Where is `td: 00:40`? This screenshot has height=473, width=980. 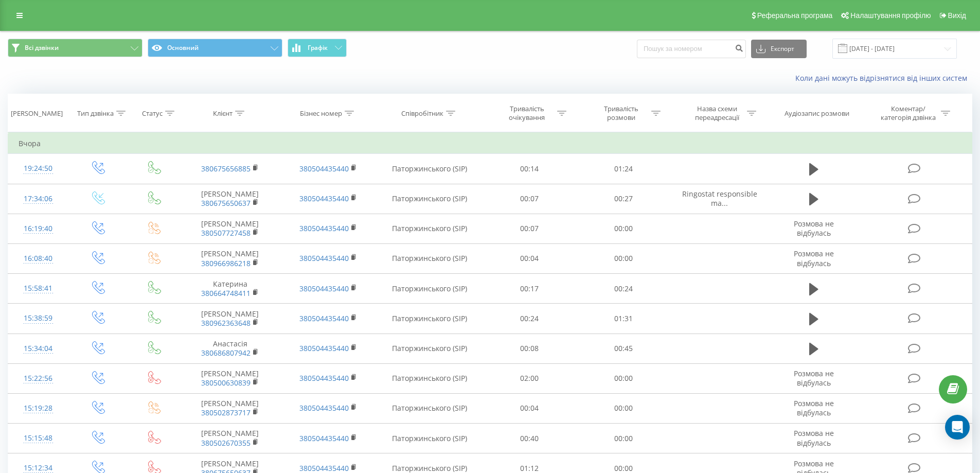
td: 00:40 is located at coordinates (529, 439).